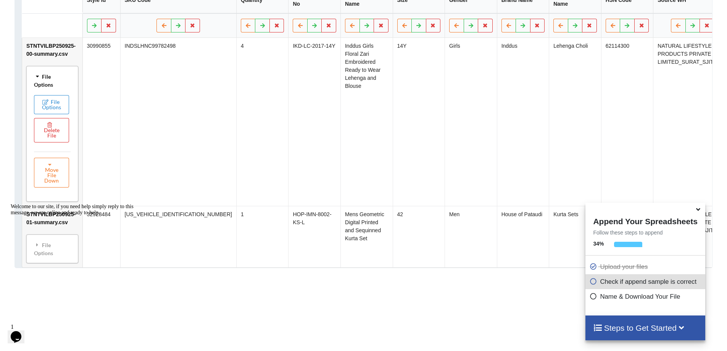 This screenshot has height=351, width=727. Describe the element at coordinates (523, 236) in the screenshot. I see `td: House of Pataudi` at that location.